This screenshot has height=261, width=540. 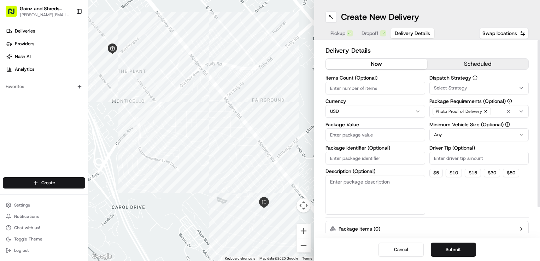 I want to click on button: Cancel, so click(x=401, y=250).